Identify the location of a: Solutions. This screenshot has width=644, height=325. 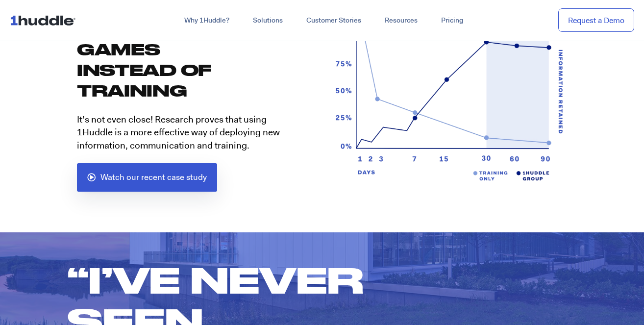
(268, 21).